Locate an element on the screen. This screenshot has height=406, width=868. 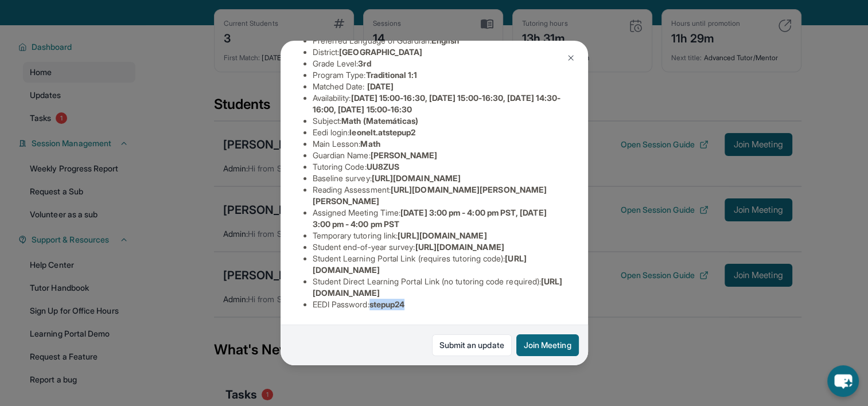
li: Tutoring Code : is located at coordinates (439, 167).